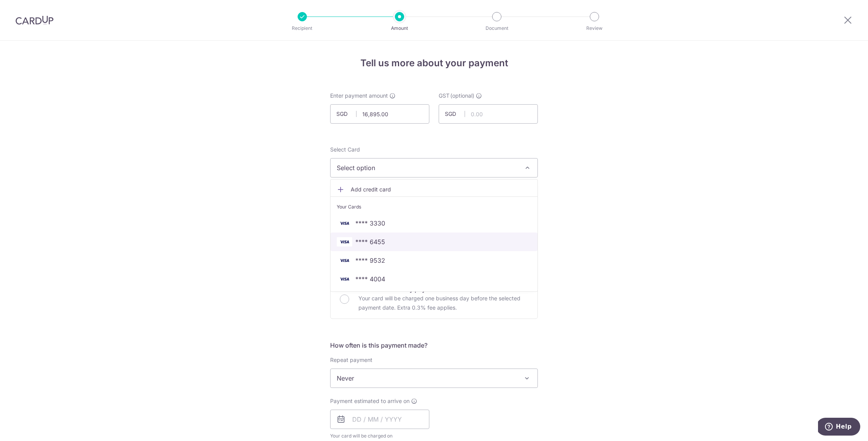  Describe the element at coordinates (434, 378) in the screenshot. I see `span: Never` at that location.